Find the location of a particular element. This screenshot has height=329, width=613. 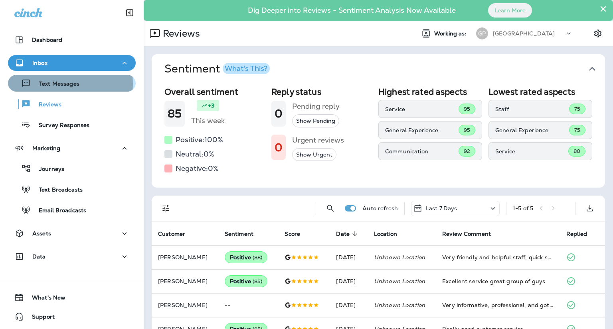

p: Last 7 Days is located at coordinates (441, 209).